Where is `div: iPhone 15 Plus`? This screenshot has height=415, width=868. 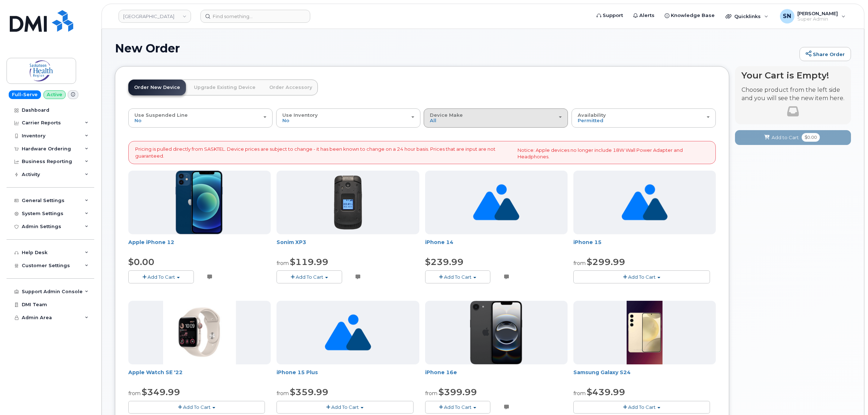 div: iPhone 15 Plus is located at coordinates (347, 376).